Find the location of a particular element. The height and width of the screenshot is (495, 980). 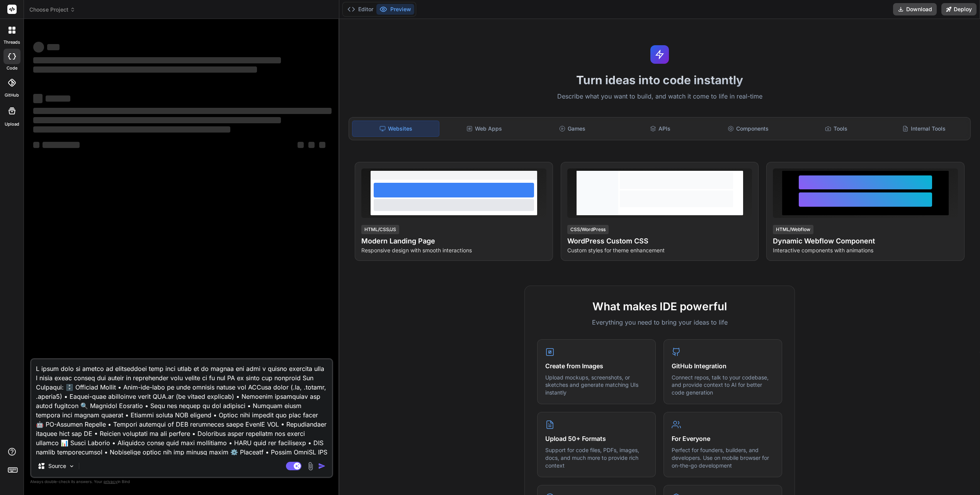

p: Everything you need to bring your ideas to life is located at coordinates (660, 322).